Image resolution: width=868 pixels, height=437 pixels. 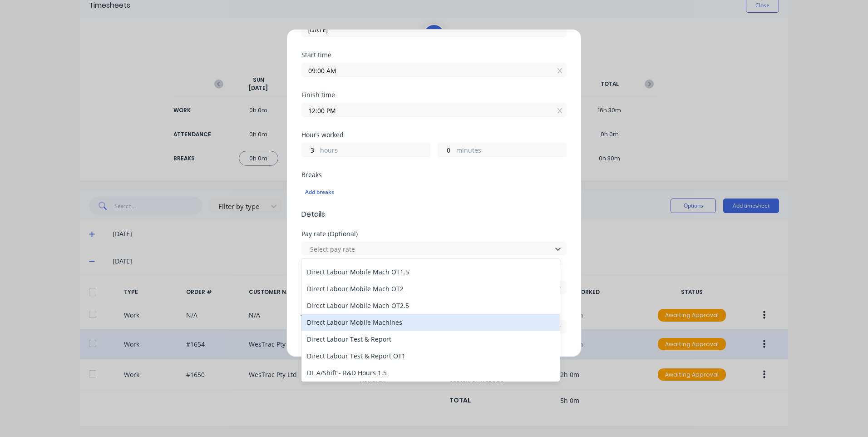 What do you see at coordinates (430, 272) in the screenshot?
I see `div: Direct Labour Mobile Mach OT1.5` at bounding box center [430, 272].